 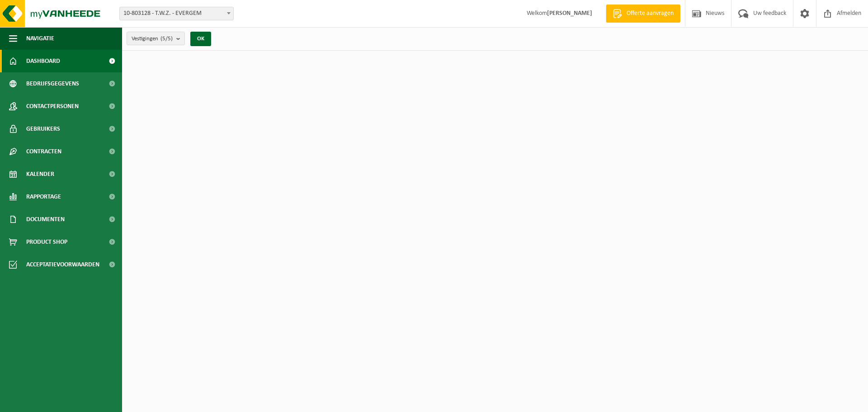 What do you see at coordinates (43, 61) in the screenshot?
I see `span: Dashboard` at bounding box center [43, 61].